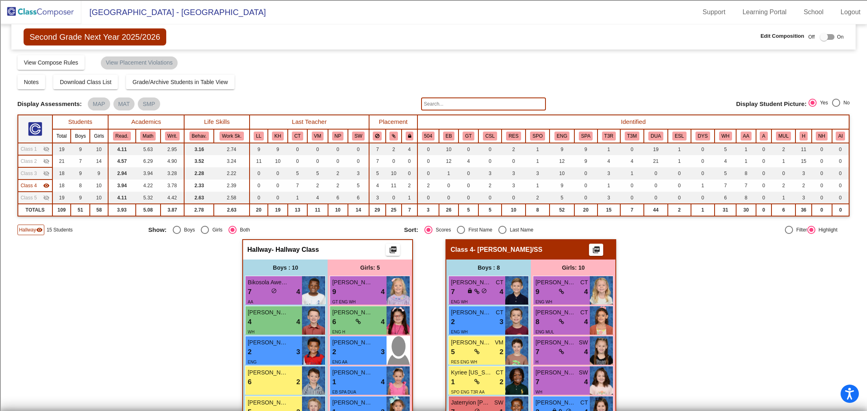 This screenshot has height=411, width=867. Describe the element at coordinates (538, 136) in the screenshot. I see `th: Speech Only` at that location.